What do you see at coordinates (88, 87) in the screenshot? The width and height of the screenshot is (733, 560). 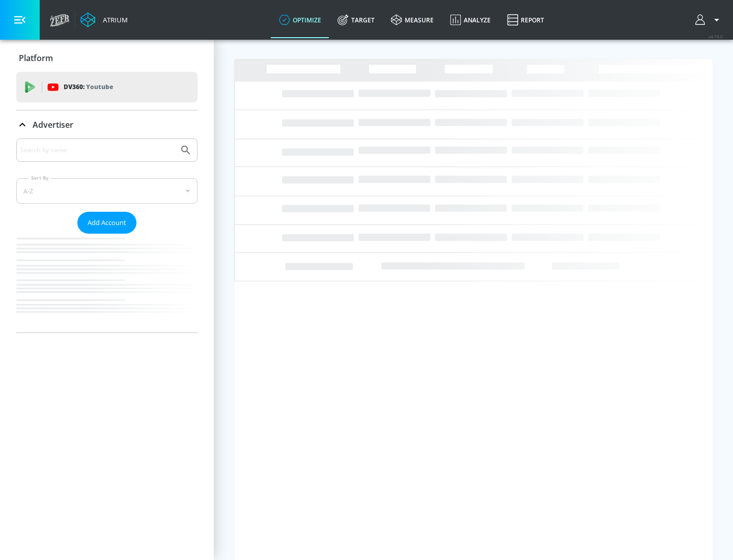 I see `p: DV360:` at bounding box center [88, 87].